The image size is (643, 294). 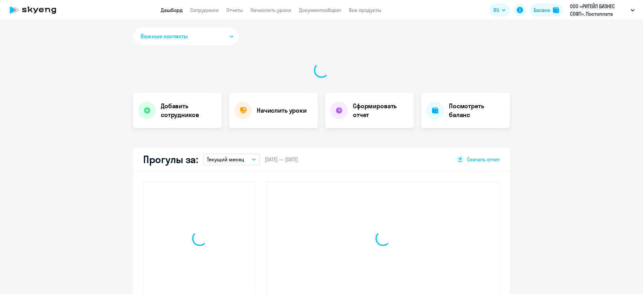 I want to click on span: Важные контакты, so click(x=164, y=36).